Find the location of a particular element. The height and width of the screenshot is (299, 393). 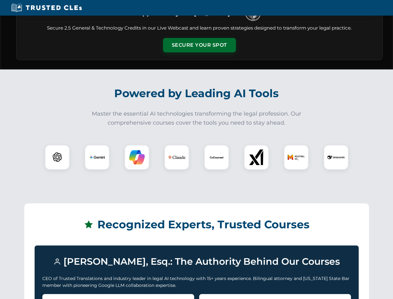

div: CoCounsel is located at coordinates (217, 157).